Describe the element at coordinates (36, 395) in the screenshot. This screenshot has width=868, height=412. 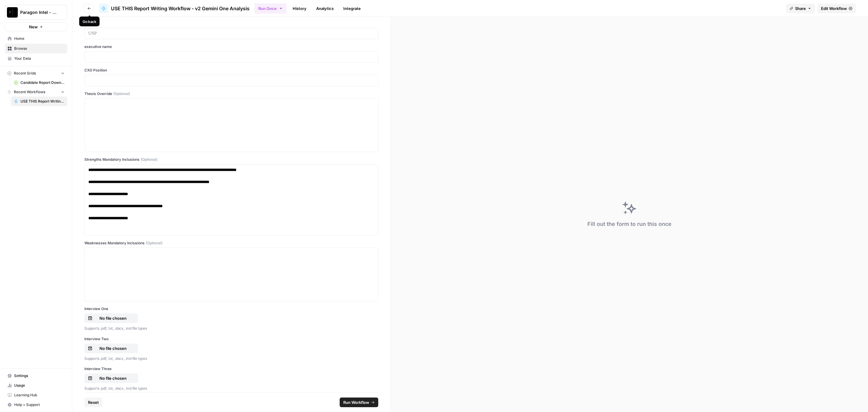
I see `a: Learning Hub` at that location.